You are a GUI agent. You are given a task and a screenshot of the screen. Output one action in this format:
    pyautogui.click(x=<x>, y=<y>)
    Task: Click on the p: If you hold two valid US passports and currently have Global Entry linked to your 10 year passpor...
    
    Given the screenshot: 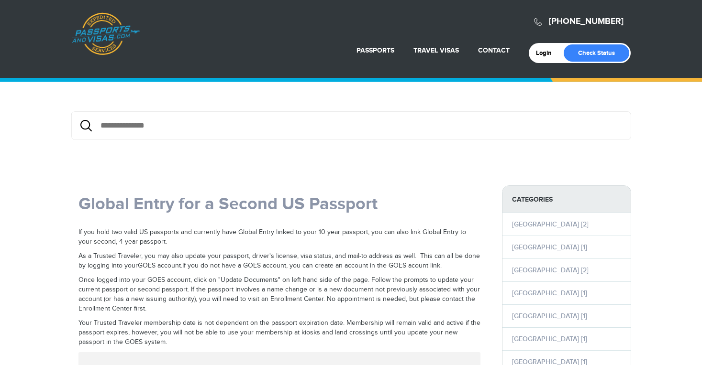 What is the action you would take?
    pyautogui.click(x=279, y=238)
    